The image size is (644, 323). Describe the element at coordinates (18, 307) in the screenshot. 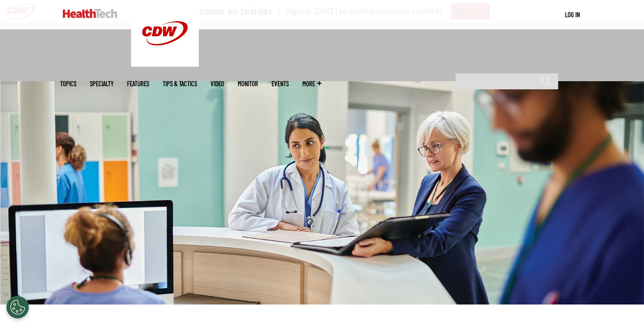

I see `button: Open Preferences` at that location.